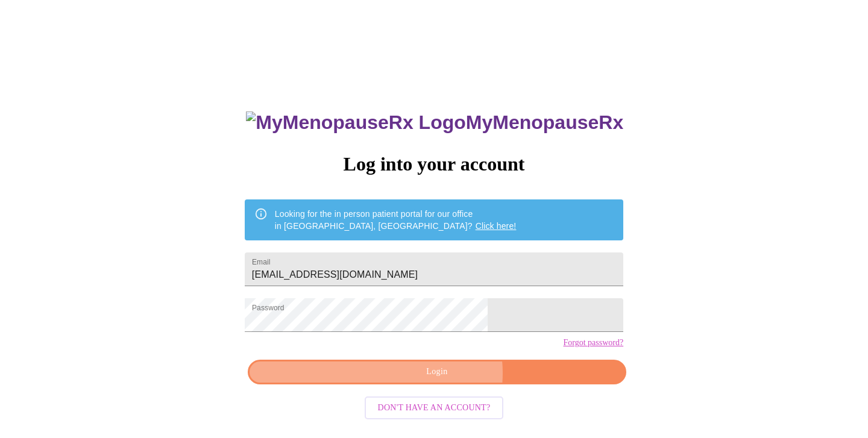  Describe the element at coordinates (434, 122) in the screenshot. I see `h3: MyMenopauseRx` at that location.